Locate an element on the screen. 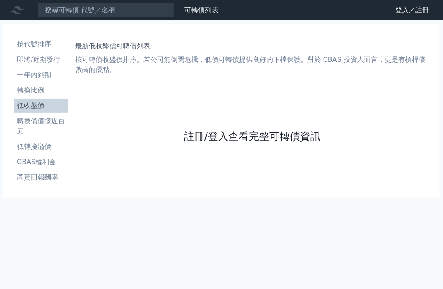 The image size is (443, 289). a: 可轉債列表 is located at coordinates (201, 10).